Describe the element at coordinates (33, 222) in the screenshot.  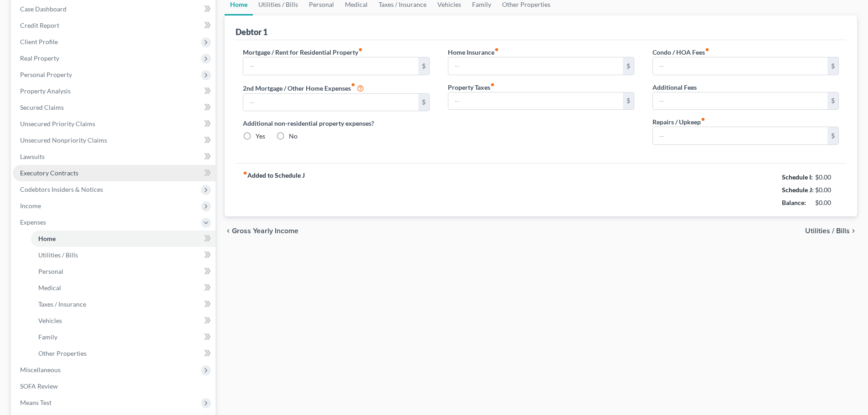
I see `span: Expenses` at that location.